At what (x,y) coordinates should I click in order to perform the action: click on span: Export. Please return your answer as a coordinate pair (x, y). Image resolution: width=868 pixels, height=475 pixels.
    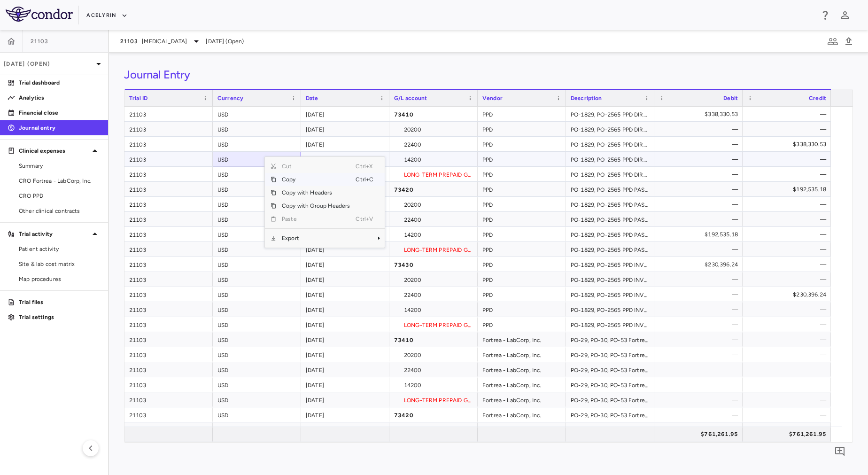
    Looking at the image, I should click on (316, 238).